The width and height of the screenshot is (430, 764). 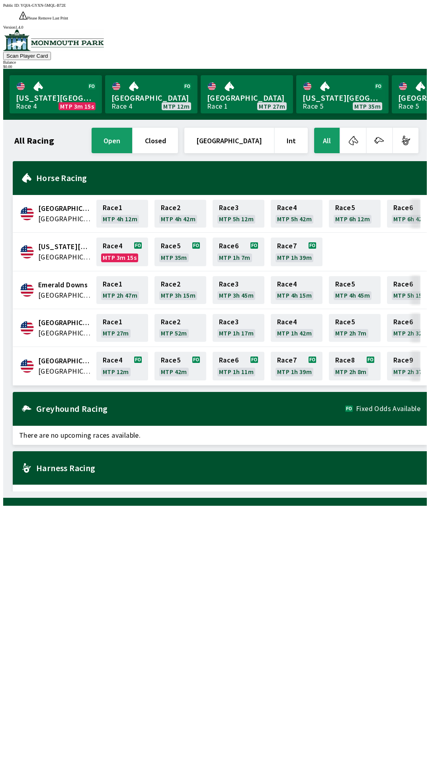 What do you see at coordinates (367, 106) in the screenshot?
I see `span: MTP 35m` at bounding box center [367, 106].